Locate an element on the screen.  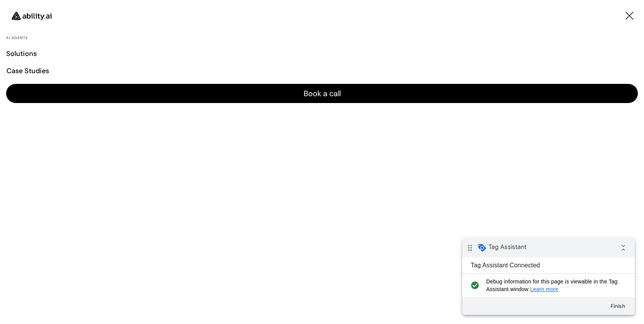
h4: Case Studies is located at coordinates (28, 71).